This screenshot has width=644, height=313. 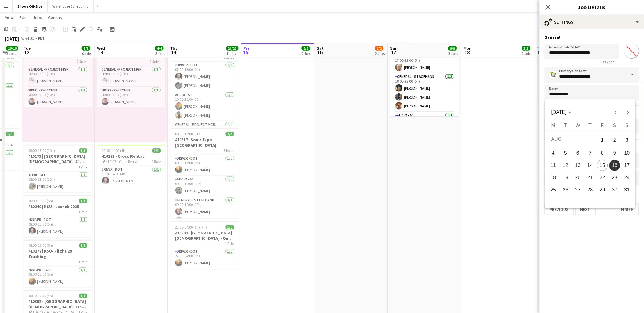 I want to click on button: 08-08-2025, so click(x=602, y=153).